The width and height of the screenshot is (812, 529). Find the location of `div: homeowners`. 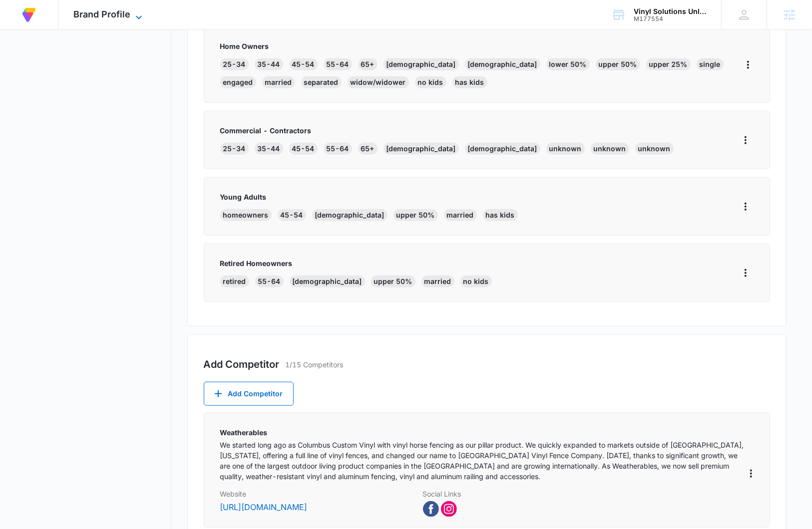

div: homeowners is located at coordinates (246, 215).